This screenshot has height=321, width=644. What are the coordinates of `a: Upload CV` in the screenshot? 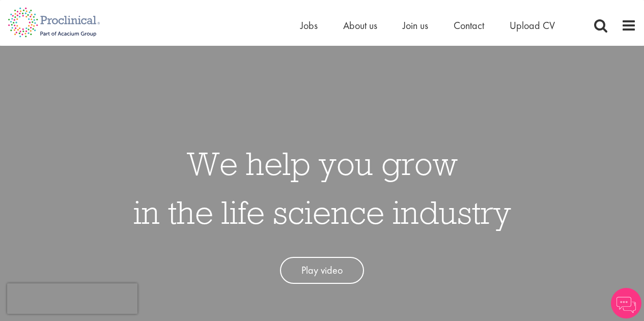 It's located at (532, 26).